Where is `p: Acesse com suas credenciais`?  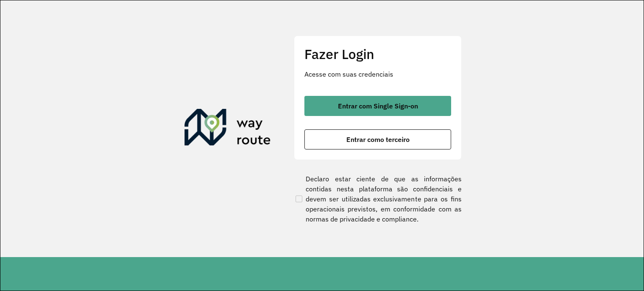
p: Acesse com suas credenciais is located at coordinates (378, 74).